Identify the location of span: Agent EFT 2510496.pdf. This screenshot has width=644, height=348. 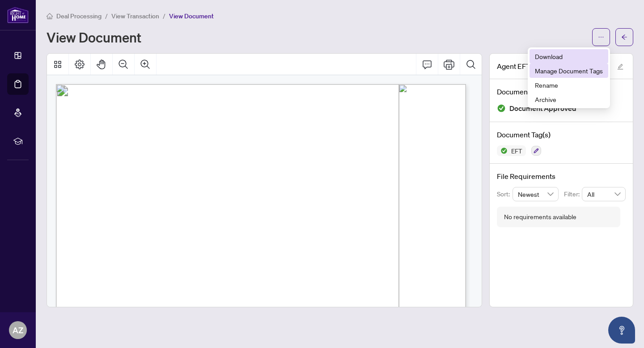
(536, 66).